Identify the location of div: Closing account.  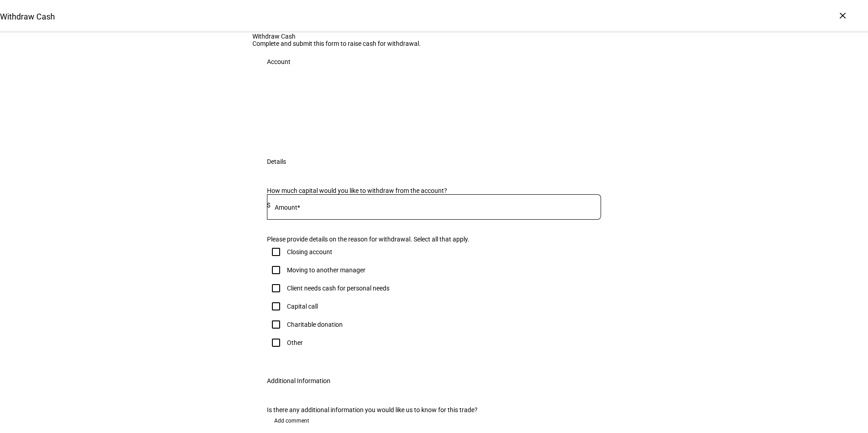
(309, 252).